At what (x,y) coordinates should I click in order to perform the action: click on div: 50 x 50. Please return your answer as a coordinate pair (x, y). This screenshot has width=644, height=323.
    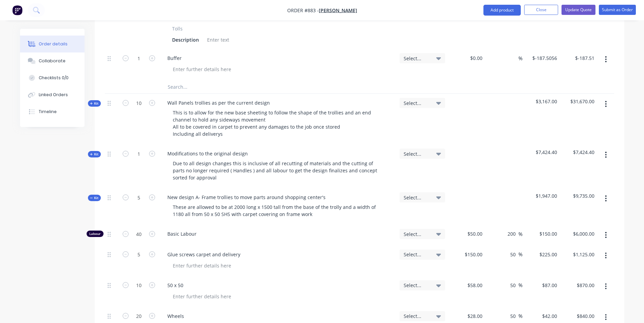
    Looking at the image, I should click on (175, 285).